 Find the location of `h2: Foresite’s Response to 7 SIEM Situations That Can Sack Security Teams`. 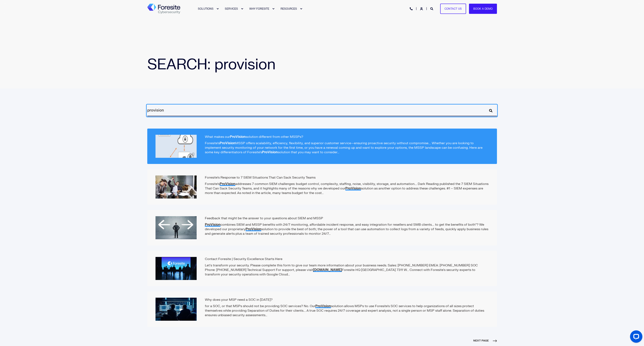

h2: Foresite’s Response to 7 SIEM Situations That Can Sack Security Teams is located at coordinates (322, 178).